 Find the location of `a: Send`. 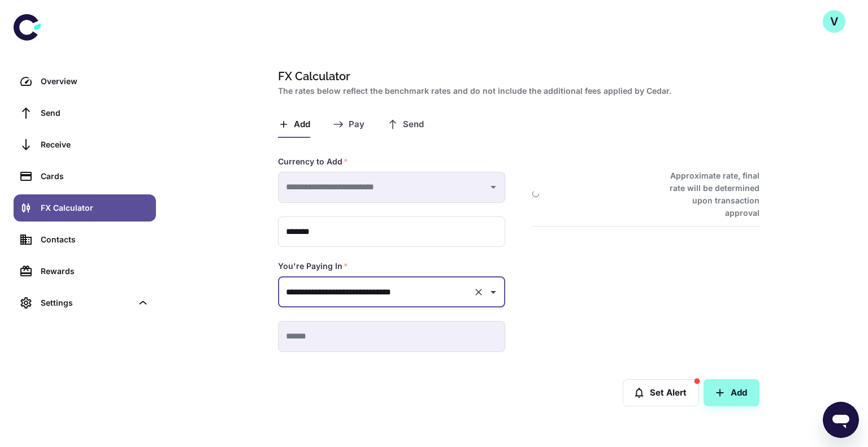

a: Send is located at coordinates (85, 113).